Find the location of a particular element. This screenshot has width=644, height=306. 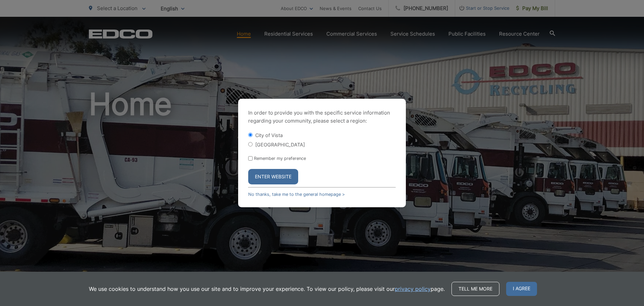

a: privacy policy is located at coordinates (412, 289).